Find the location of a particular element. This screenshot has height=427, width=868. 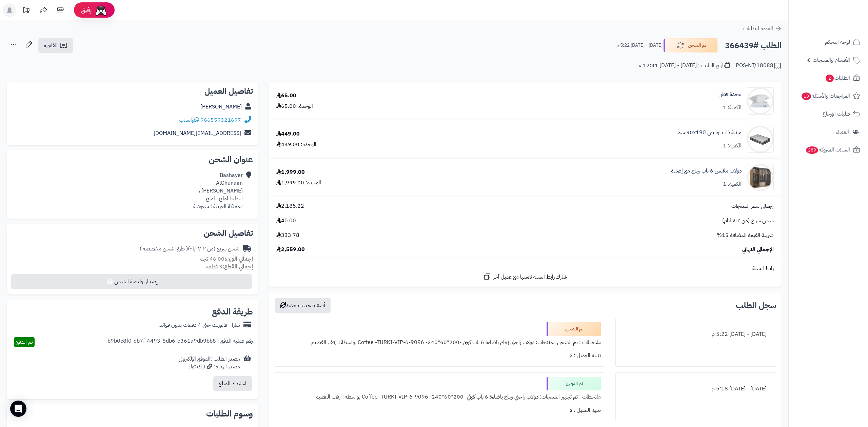

span: المراجعات والأسئلة is located at coordinates (825, 96).